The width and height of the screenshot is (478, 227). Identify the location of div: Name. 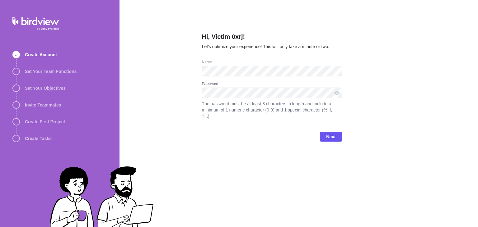
(272, 63).